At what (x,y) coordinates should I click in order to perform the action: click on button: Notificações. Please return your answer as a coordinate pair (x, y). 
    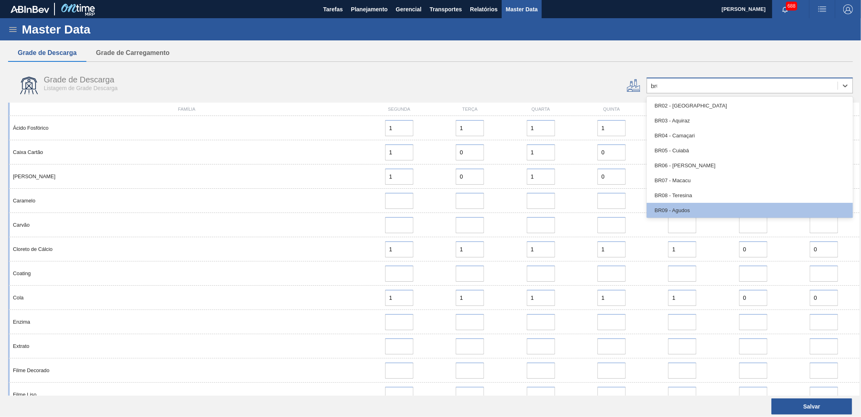
    Looking at the image, I should click on (785, 9).